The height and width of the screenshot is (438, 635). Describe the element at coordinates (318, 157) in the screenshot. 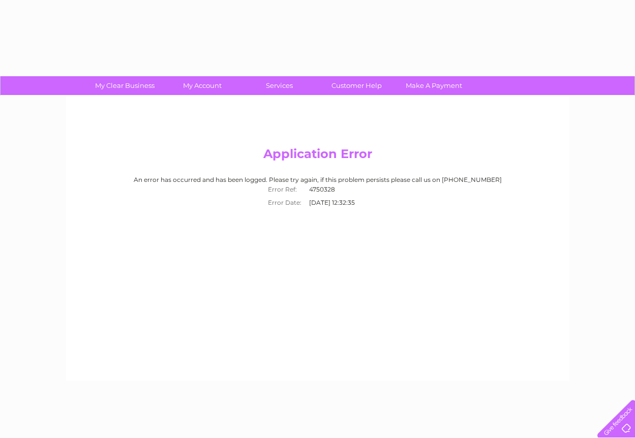

I see `h2: Application Error` at that location.